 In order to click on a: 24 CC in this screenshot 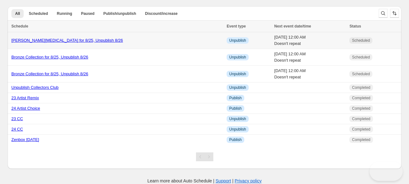, I will do `click(17, 129)`.